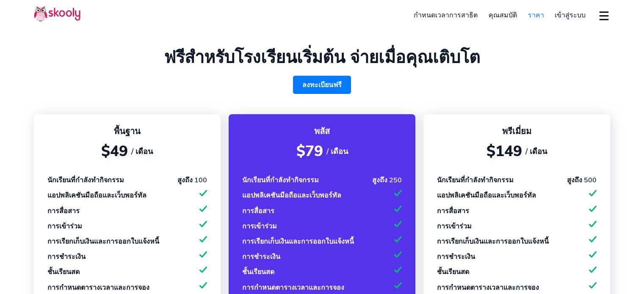 The width and height of the screenshot is (644, 294). What do you see at coordinates (445, 15) in the screenshot?
I see `a: กำหนดเวลาการสาธิต` at bounding box center [445, 15].